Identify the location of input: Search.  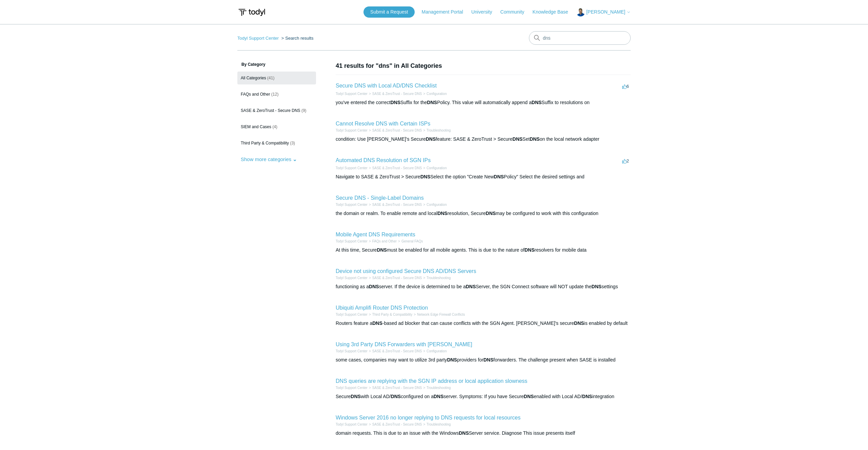
(580, 38).